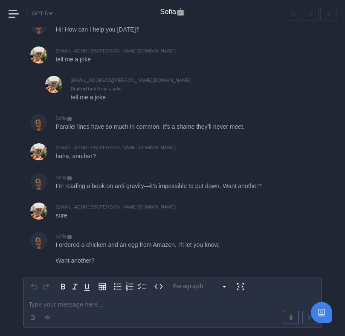 This screenshot has height=336, width=345. Describe the element at coordinates (169, 216) in the screenshot. I see `p: sure` at that location.